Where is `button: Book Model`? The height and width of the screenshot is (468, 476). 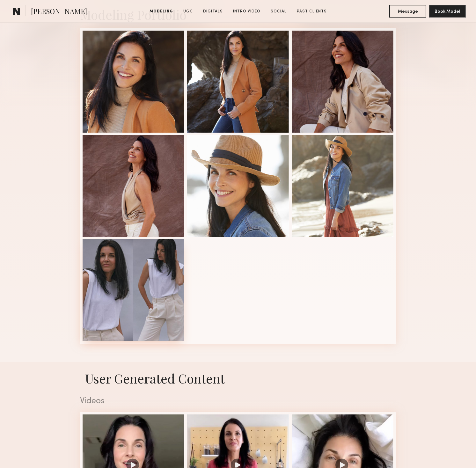 button: Book Model is located at coordinates (448, 11).